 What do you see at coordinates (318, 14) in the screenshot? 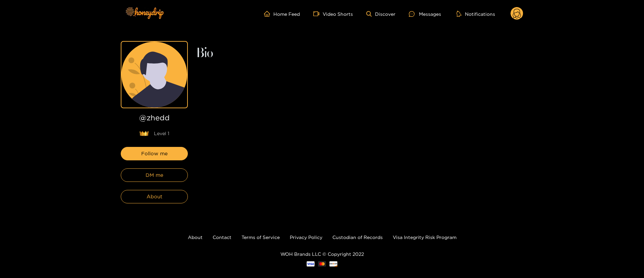
I see `span: video-camera` at bounding box center [318, 14].